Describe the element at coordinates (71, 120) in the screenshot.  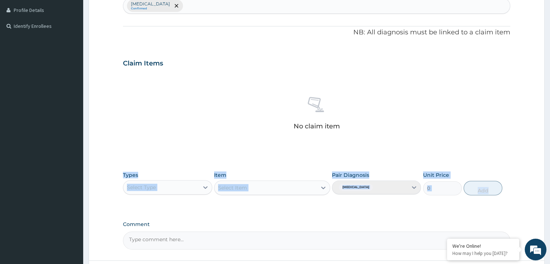
I see `span: We're online!` at that location.